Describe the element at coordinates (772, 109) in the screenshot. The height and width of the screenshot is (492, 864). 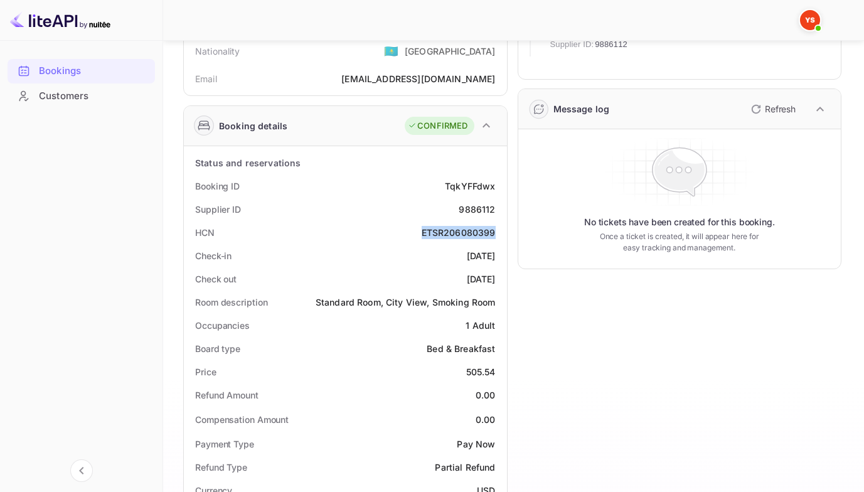
I see `button: Refresh` at that location.